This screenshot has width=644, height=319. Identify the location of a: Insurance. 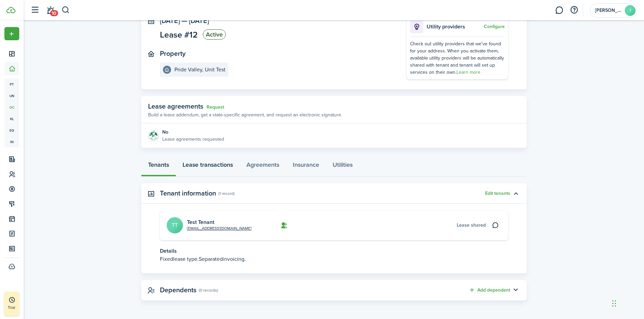
(306, 166).